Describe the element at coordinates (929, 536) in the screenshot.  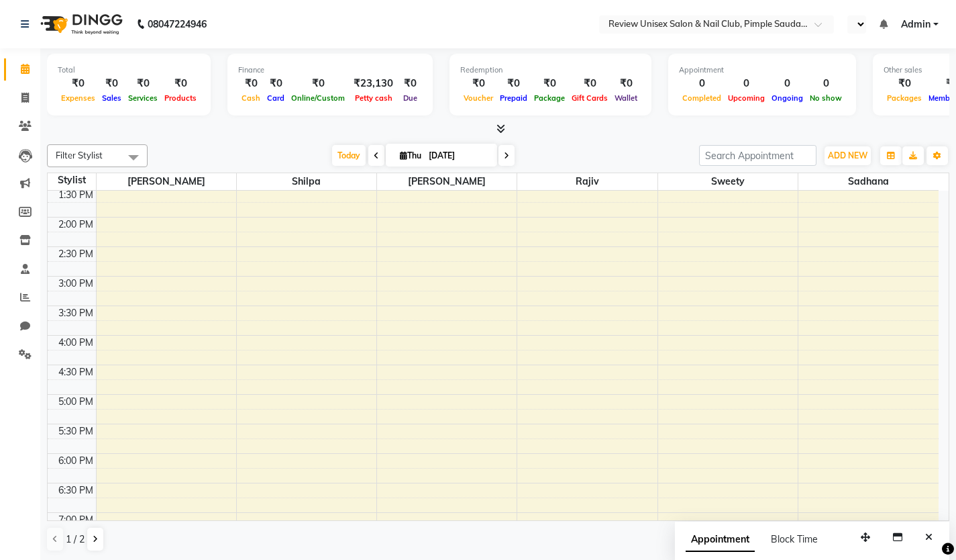
I see `button: Close` at that location.